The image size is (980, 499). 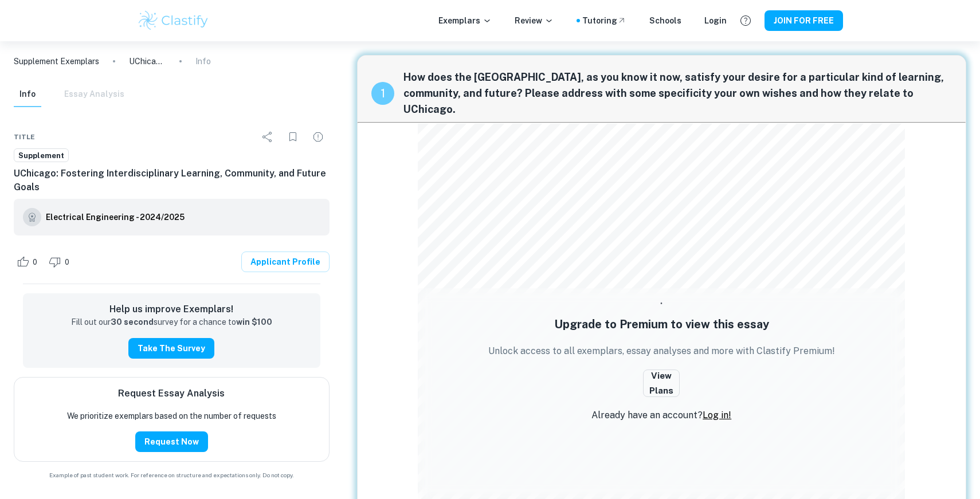 What do you see at coordinates (147, 61) in the screenshot?
I see `p: UChicago: Fostering Interdisciplinary Learning, Community, and Future Goals` at bounding box center [147, 61].